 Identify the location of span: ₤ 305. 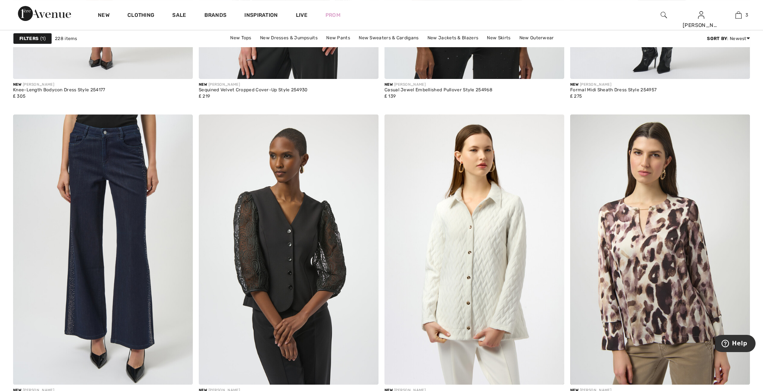
(19, 96).